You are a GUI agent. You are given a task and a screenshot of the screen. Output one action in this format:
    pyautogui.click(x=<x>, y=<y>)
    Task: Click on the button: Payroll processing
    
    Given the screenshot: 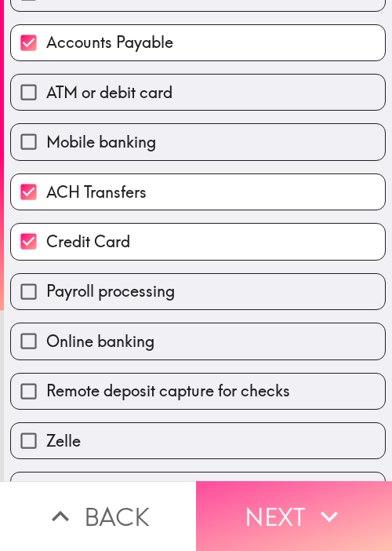 What is the action you would take?
    pyautogui.click(x=198, y=291)
    